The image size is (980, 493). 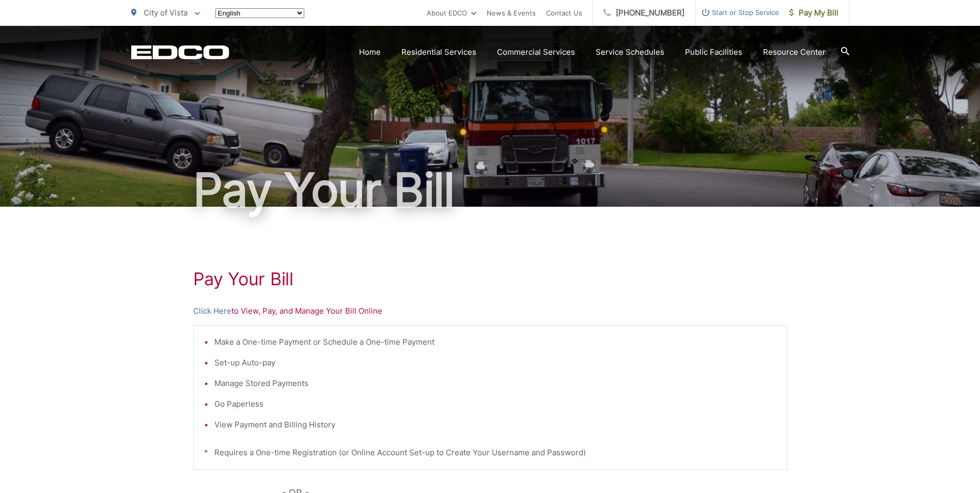 I want to click on a: News & Events, so click(x=511, y=13).